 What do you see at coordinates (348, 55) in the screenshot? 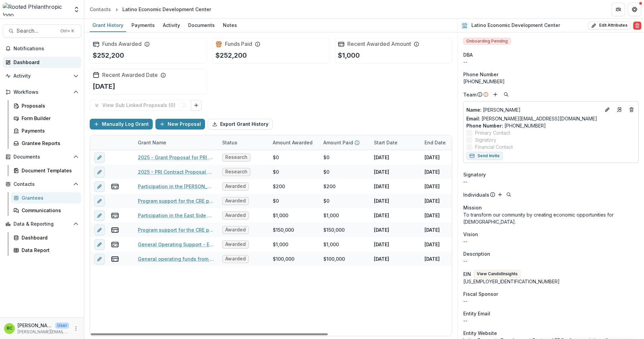
I see `p: $1,000` at bounding box center [348, 55].